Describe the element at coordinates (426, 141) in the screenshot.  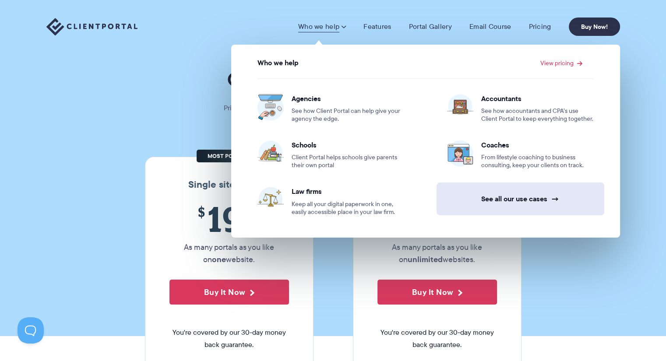
I see `ul: Who we help` at that location.